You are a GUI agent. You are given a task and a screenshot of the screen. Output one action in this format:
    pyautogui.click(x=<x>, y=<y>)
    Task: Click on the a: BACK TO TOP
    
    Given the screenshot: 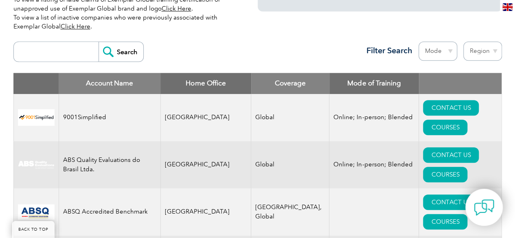 What is the action you would take?
    pyautogui.click(x=33, y=230)
    